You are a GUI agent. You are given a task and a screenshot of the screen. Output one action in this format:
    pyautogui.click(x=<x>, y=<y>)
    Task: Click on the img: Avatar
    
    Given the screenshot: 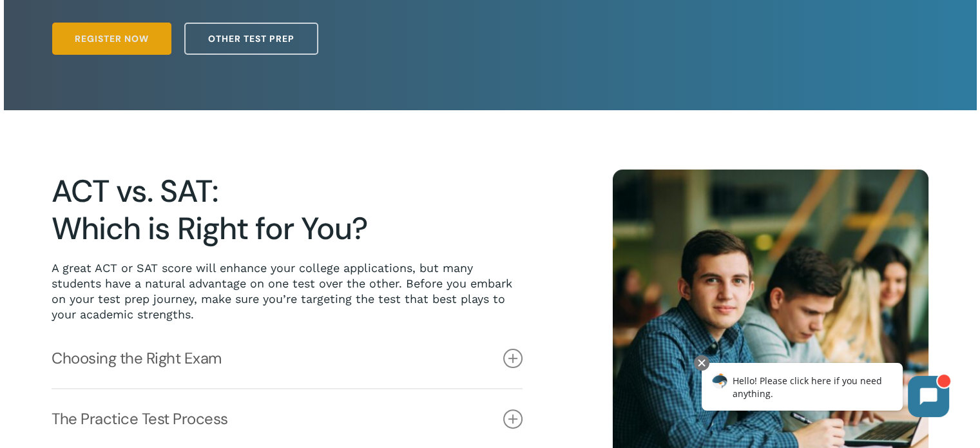 What is the action you would take?
    pyautogui.click(x=32, y=28)
    